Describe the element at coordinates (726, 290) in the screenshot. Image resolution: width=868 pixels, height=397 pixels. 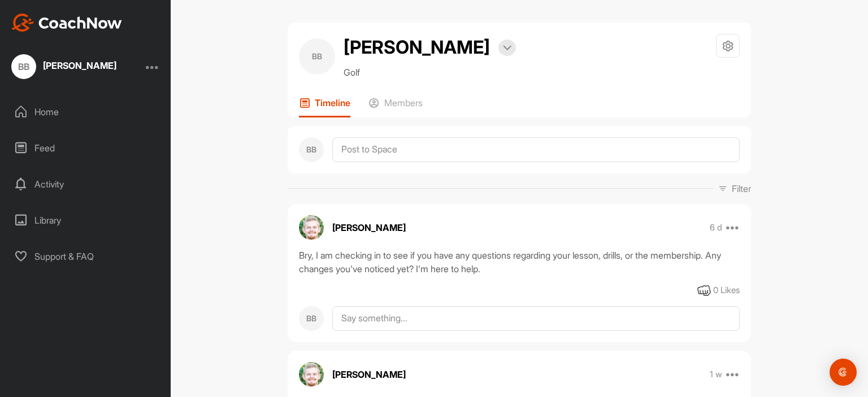
I see `div: 0 Likes` at that location.